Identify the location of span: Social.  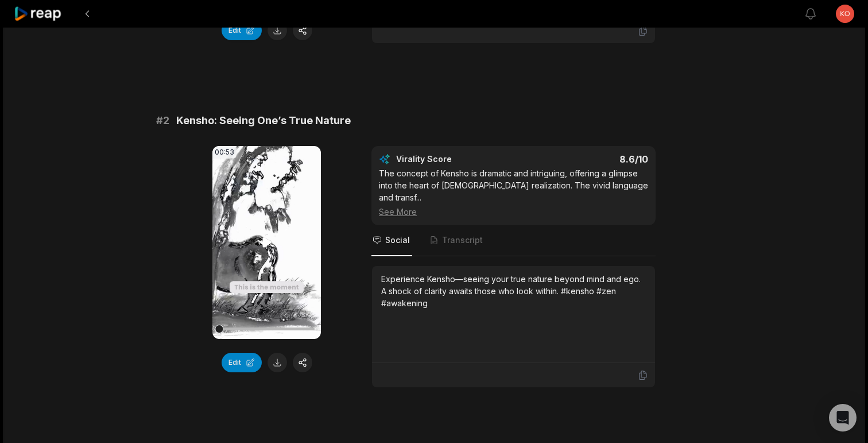
(397, 240).